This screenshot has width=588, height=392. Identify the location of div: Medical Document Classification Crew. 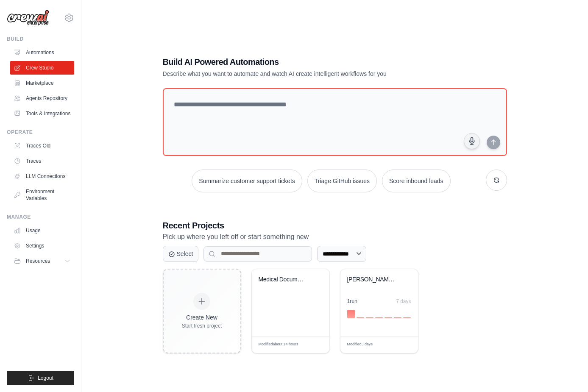
(284, 279).